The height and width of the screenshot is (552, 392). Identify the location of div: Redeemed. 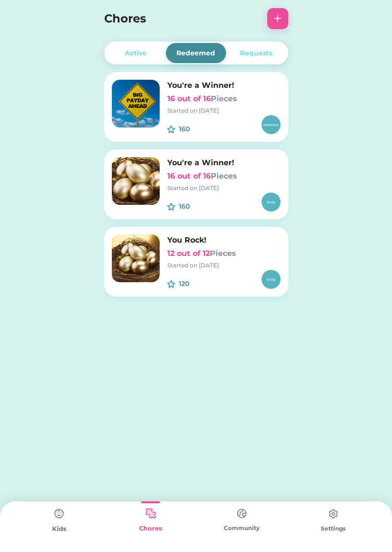
(195, 53).